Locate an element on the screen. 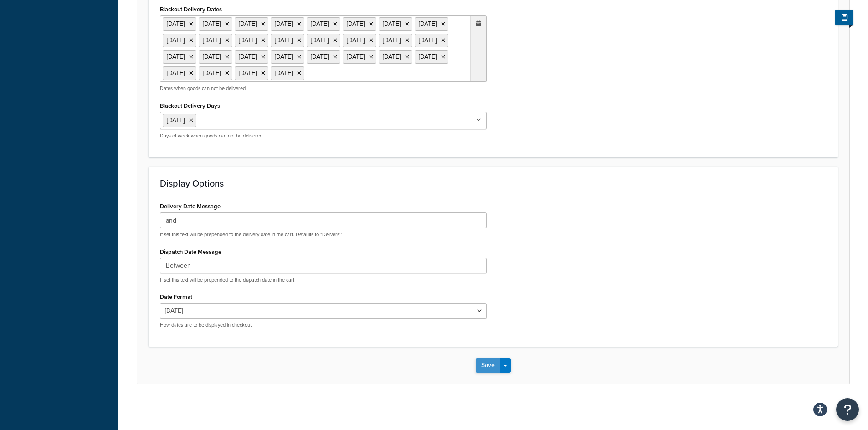  label: Blackout Delivery Dates is located at coordinates (191, 9).